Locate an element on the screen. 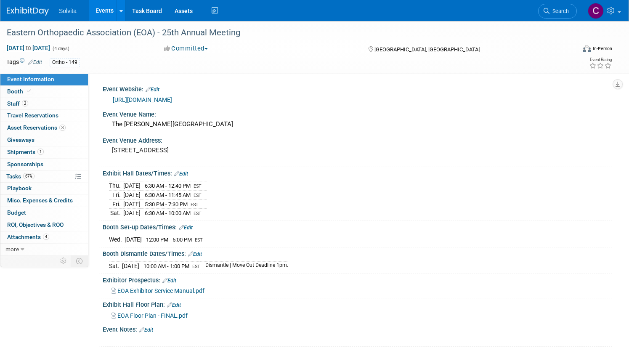 The image size is (629, 364). a: Staff2 is located at coordinates (44, 104).